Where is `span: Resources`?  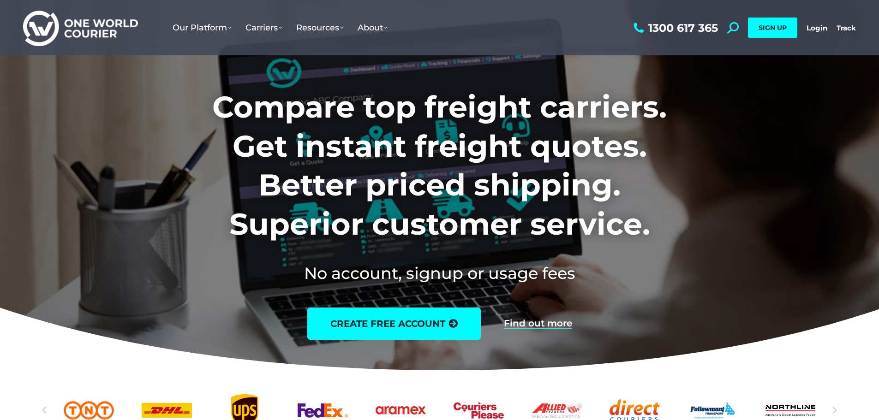
span: Resources is located at coordinates (320, 28).